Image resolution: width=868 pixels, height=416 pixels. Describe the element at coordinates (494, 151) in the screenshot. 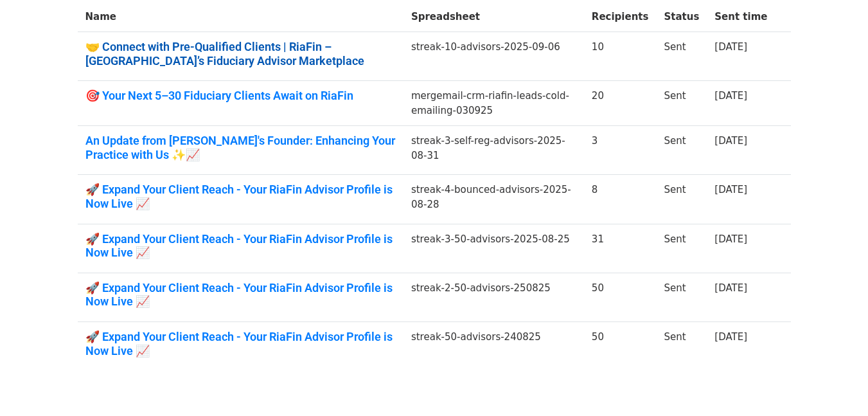

I see `td: streak-3-self-reg-advisors-2025-08-31` at that location.